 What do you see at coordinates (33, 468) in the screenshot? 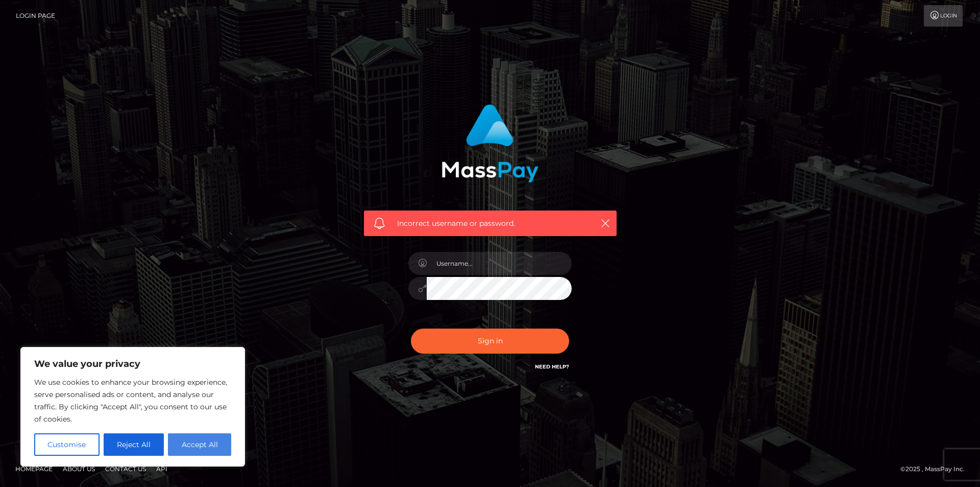
I see `a: Homepage` at bounding box center [33, 468].